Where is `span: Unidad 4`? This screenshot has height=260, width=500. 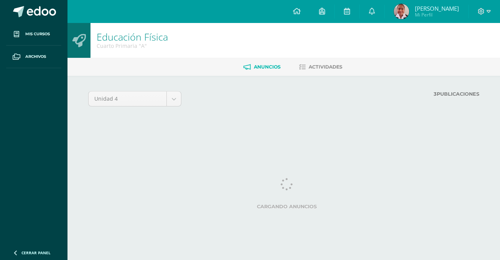 span: Unidad 4 is located at coordinates (127, 99).